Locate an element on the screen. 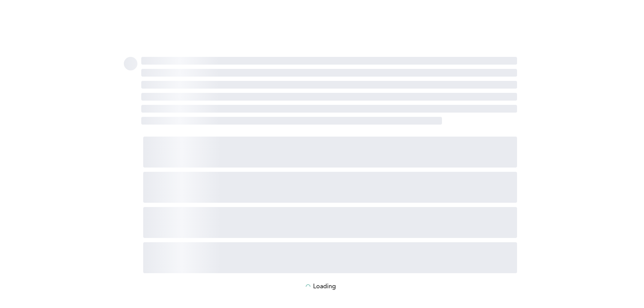 The image size is (644, 308). p: Loading is located at coordinates (324, 287).